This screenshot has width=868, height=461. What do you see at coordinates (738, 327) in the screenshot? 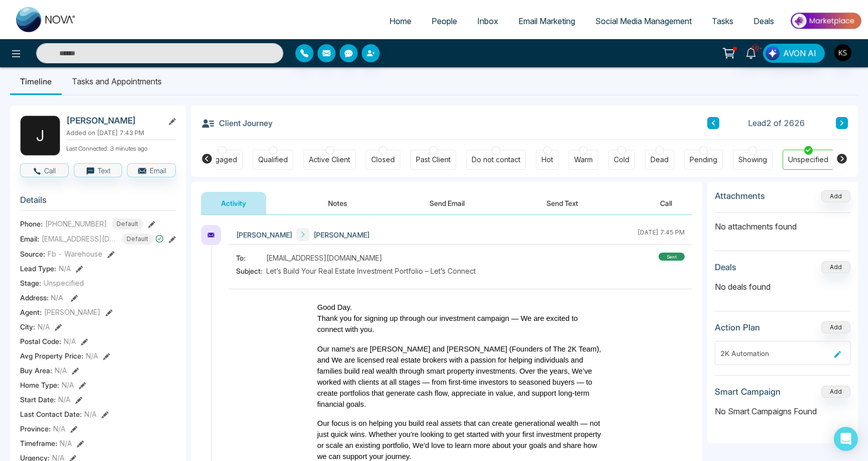
I see `h3: Action Plan` at bounding box center [738, 327].